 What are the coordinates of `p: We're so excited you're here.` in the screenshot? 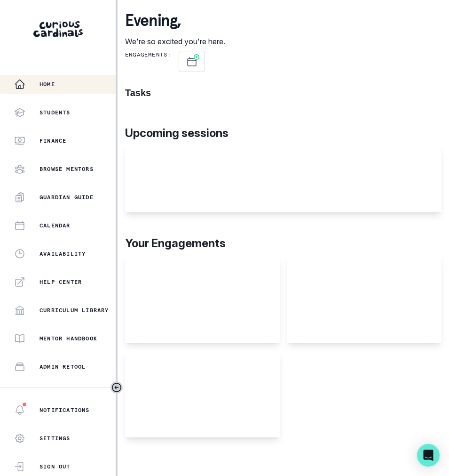 It's located at (175, 42).